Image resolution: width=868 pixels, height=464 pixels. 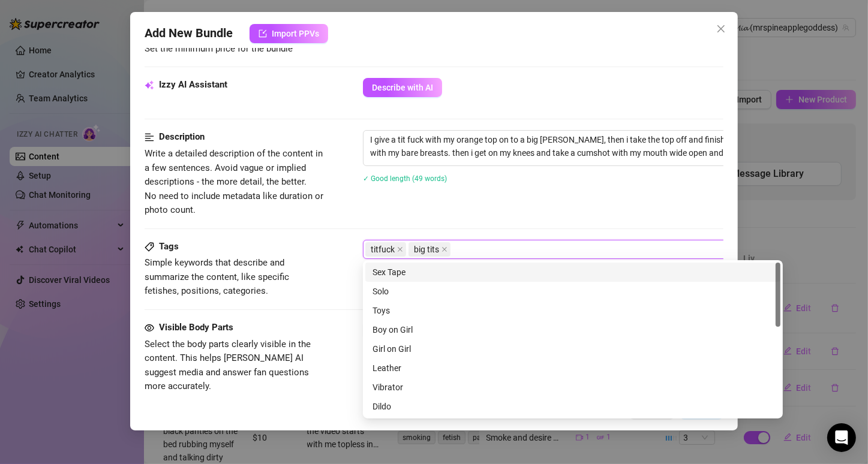 I want to click on div: Open Intercom Messenger, so click(x=842, y=438).